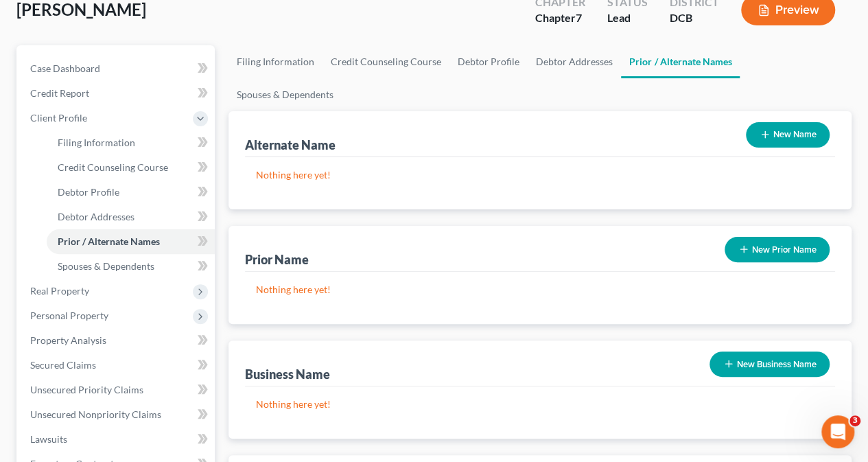 Image resolution: width=868 pixels, height=462 pixels. I want to click on div: Alternate Name, so click(290, 145).